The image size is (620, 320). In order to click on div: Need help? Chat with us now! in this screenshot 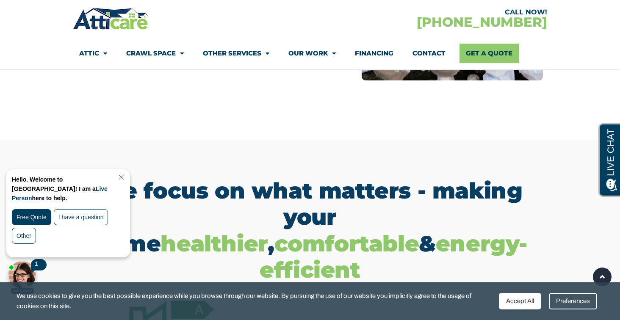, I will do `click(18, 108)`.